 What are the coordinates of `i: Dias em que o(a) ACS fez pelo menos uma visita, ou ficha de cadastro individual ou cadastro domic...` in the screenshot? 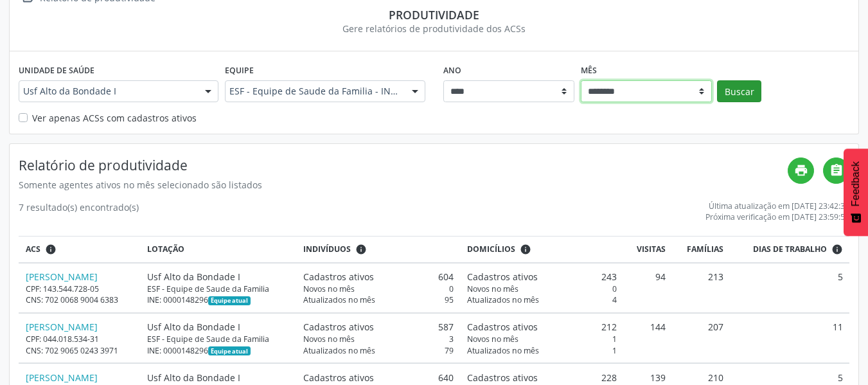 It's located at (837, 250).